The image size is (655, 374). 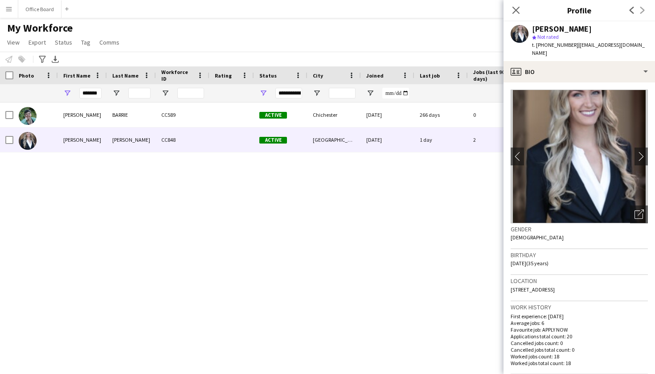 I want to click on div: 0, so click(x=497, y=115).